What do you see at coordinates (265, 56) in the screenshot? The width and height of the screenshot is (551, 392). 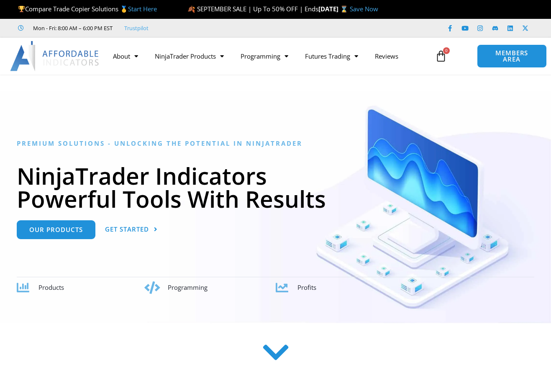 I see `a: Programming` at bounding box center [265, 56].